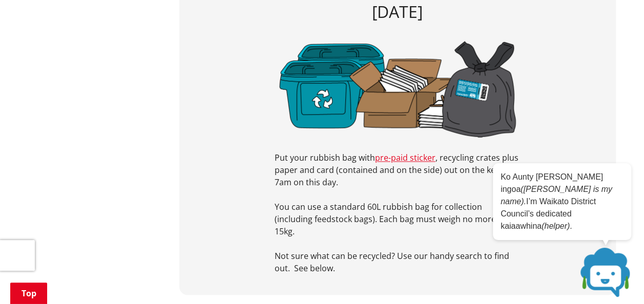 The image size is (644, 304). What do you see at coordinates (398, 170) in the screenshot?
I see `p: Put your rubbish bag with , recycling crates plus paper and card (contained and on the side) out ...` at bounding box center [398, 170].